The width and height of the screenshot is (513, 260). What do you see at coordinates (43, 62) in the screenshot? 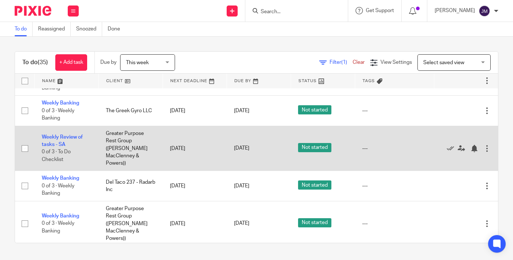
I see `span: (35)` at bounding box center [43, 62].